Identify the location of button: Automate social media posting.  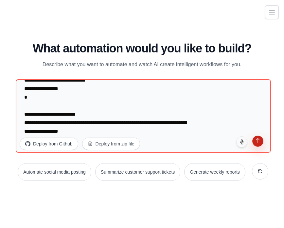
(54, 172).